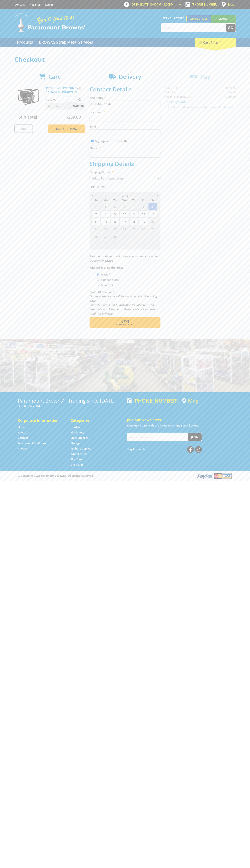 This screenshot has height=868, width=250. Describe the element at coordinates (32, 443) in the screenshot. I see `a: Go to the Terms and Conditions page` at that location.